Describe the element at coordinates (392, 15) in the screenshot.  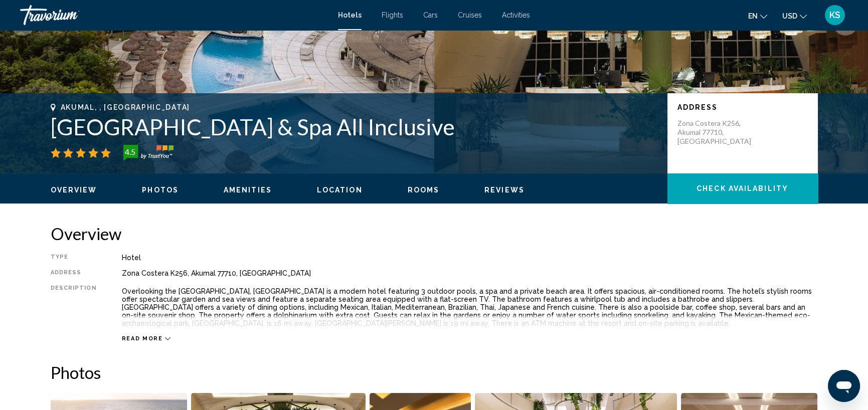
I see `span: Flights` at that location.